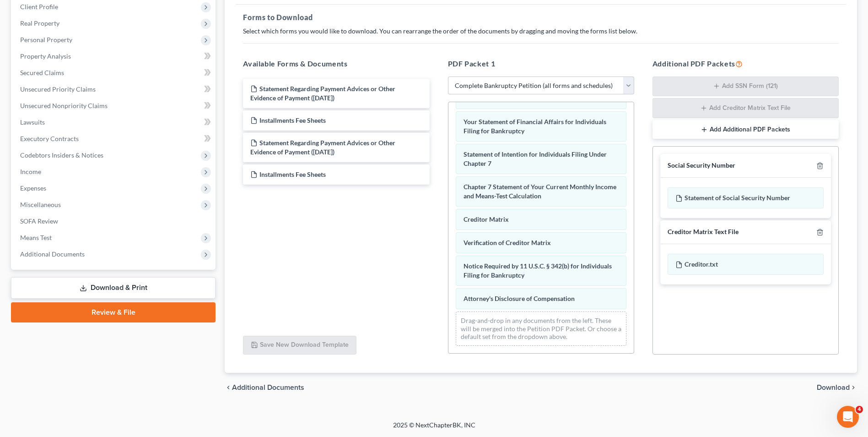 The width and height of the screenshot is (868, 437). I want to click on div: Creditor.txt, so click(746, 264).